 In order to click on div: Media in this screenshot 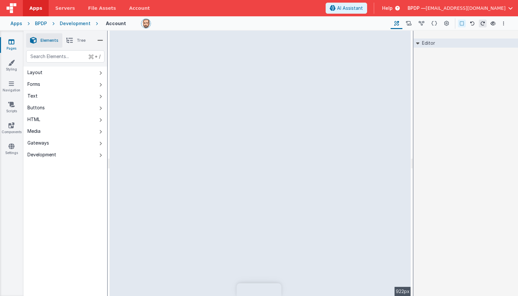, I will do `click(34, 131)`.